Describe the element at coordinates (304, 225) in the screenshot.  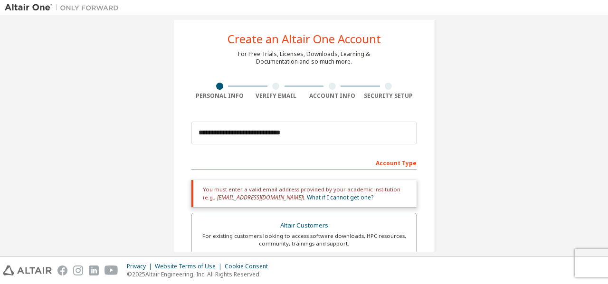
I see `div: Altair Customers` at that location.